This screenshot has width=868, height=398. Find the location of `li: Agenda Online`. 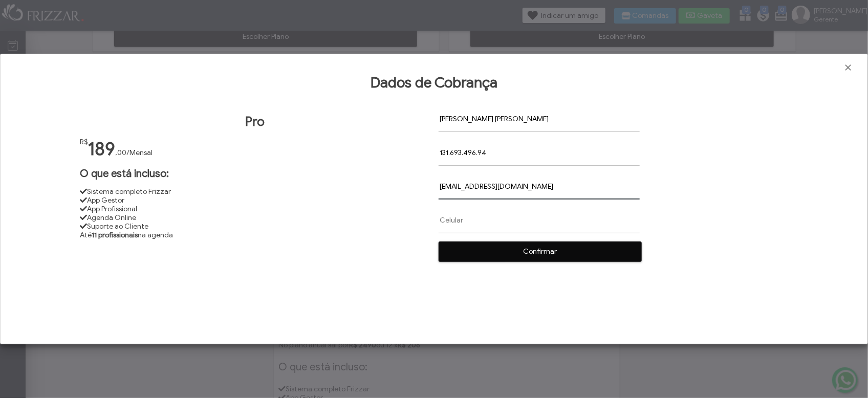

li: Agenda Online is located at coordinates (254, 217).